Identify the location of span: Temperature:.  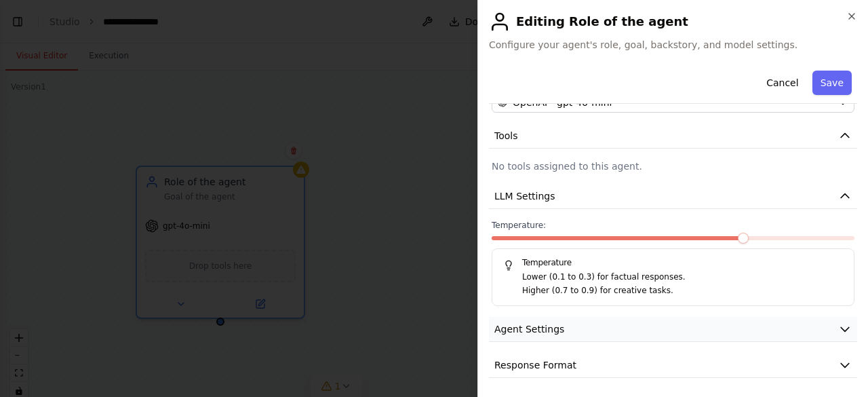
(519, 225).